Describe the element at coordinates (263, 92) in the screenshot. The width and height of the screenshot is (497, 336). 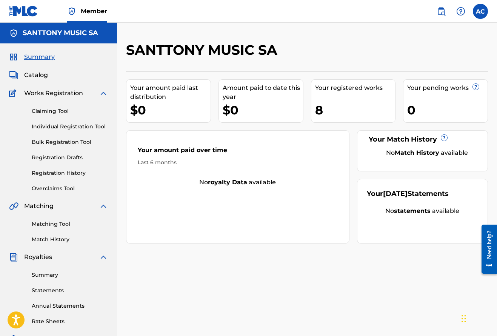
I see `div: Amount paid to date this year` at that location.